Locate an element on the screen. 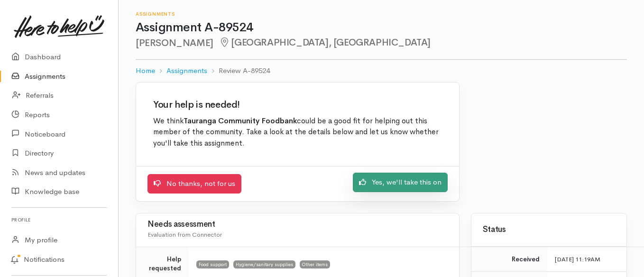 The image size is (644, 277). a: No thanks, not for us is located at coordinates (195, 184).